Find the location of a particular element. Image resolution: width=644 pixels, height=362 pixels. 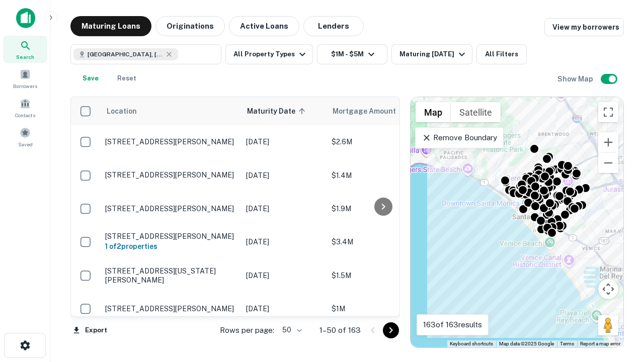

button: Export is located at coordinates (90, 330).